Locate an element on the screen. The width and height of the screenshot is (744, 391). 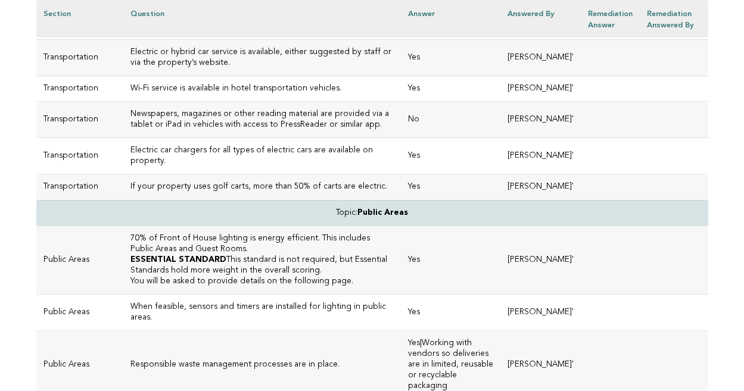
h3: Electric or hybrid car service is available, either suggested by staff or via the property’s webs... is located at coordinates (262, 58).